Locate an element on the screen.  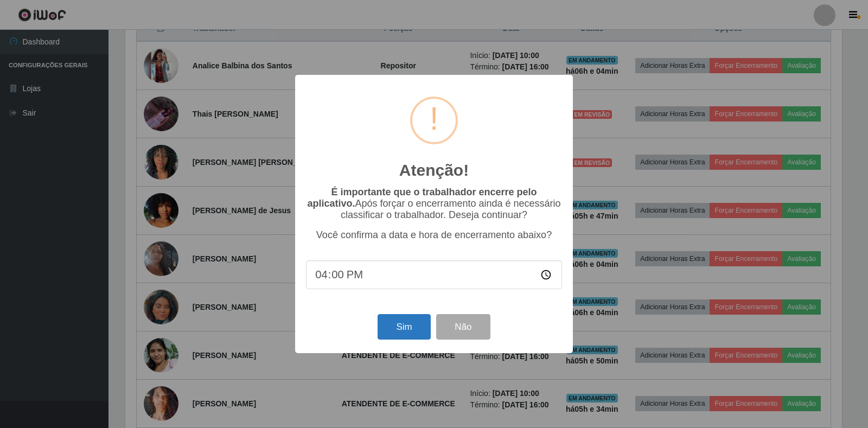
p: Você confirma a data e hora de encerramento abaixo? is located at coordinates (434, 235).